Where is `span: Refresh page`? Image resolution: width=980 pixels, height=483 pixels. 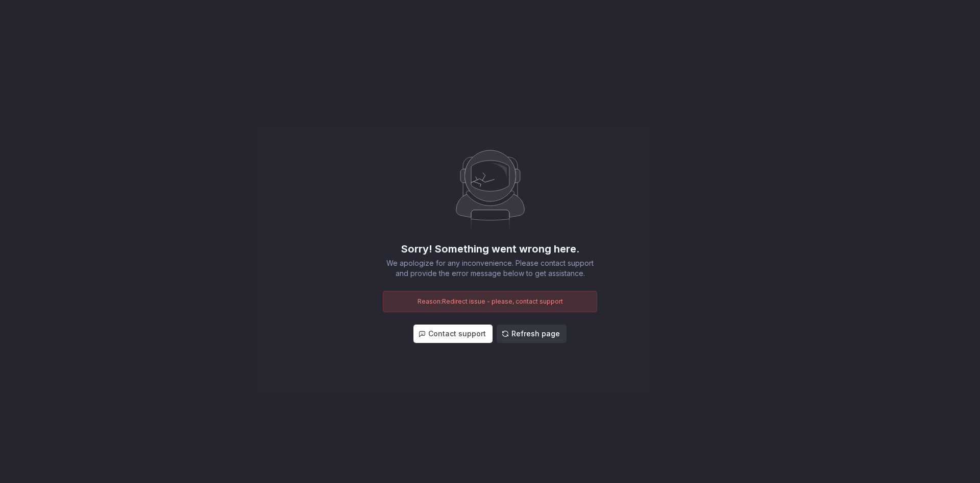 span: Refresh page is located at coordinates (536, 334).